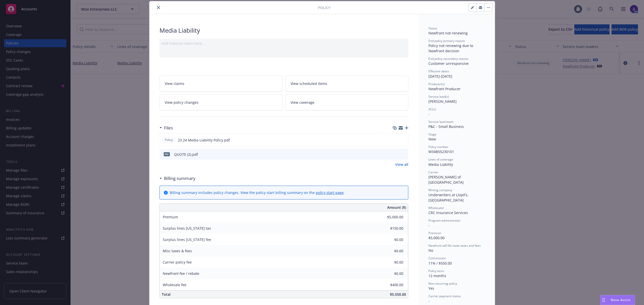  Describe the element at coordinates (346, 83) in the screenshot. I see `a: View scheduled items` at that location.